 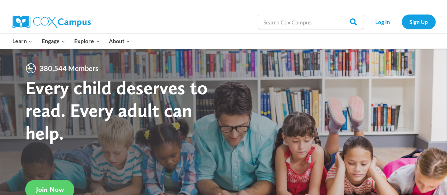 I want to click on span: Explore, so click(x=87, y=41).